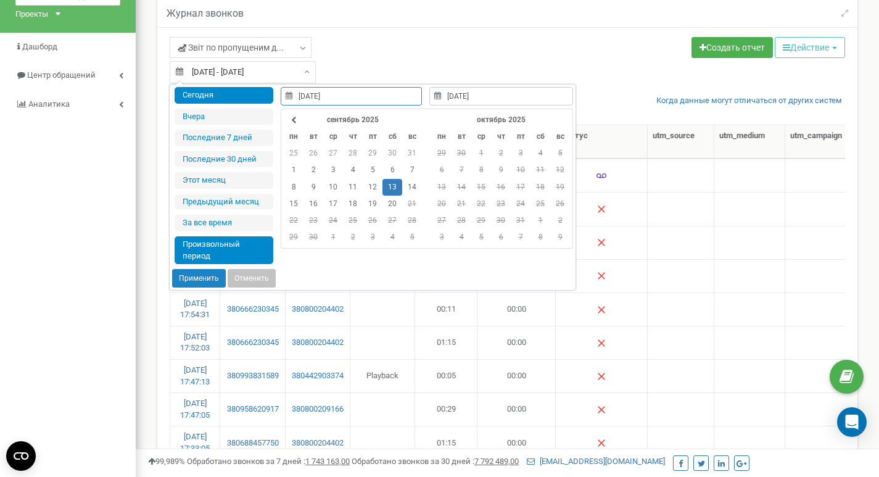 This screenshot has height=477, width=879. Describe the element at coordinates (328, 461) in the screenshot. I see `u: 1 743 163,00` at that location.